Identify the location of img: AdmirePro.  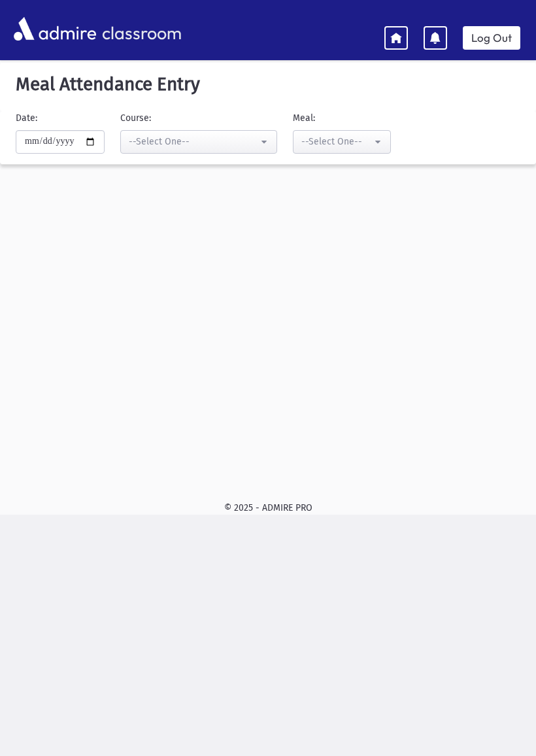
(55, 29).